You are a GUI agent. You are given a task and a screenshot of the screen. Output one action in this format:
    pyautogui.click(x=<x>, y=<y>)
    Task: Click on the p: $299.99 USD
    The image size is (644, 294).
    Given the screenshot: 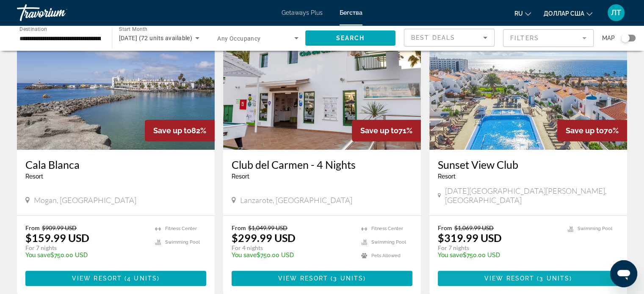 What is the action you would take?
    pyautogui.click(x=263, y=238)
    